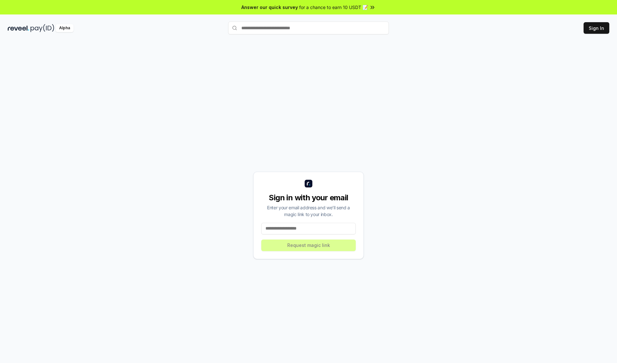 The image size is (617, 363). Describe the element at coordinates (65, 28) in the screenshot. I see `div: Alpha` at that location.